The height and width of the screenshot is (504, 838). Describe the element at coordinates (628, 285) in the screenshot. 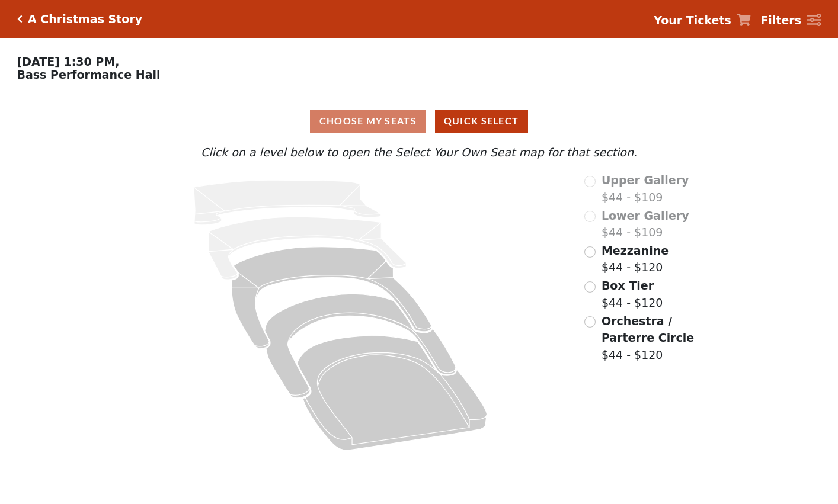

I see `span: Box Tier` at that location.